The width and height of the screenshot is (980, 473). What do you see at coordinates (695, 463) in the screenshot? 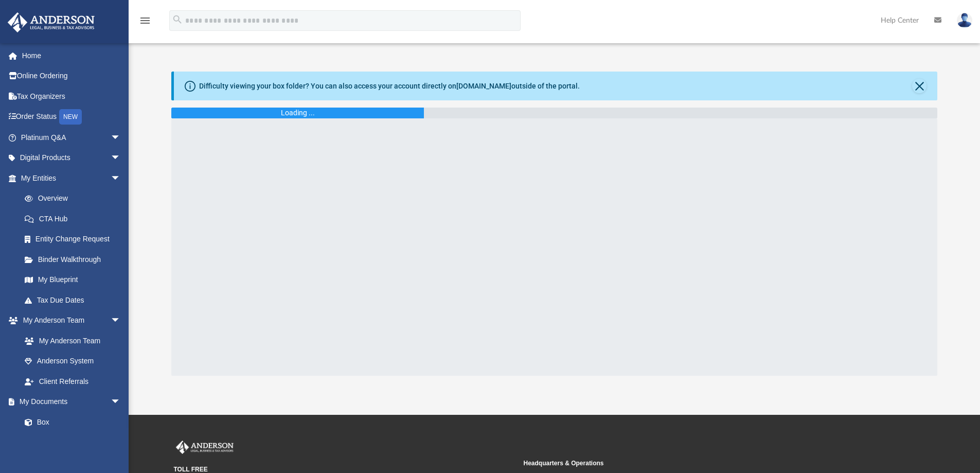
I see `small: Headquarters & Operations` at bounding box center [695, 463].